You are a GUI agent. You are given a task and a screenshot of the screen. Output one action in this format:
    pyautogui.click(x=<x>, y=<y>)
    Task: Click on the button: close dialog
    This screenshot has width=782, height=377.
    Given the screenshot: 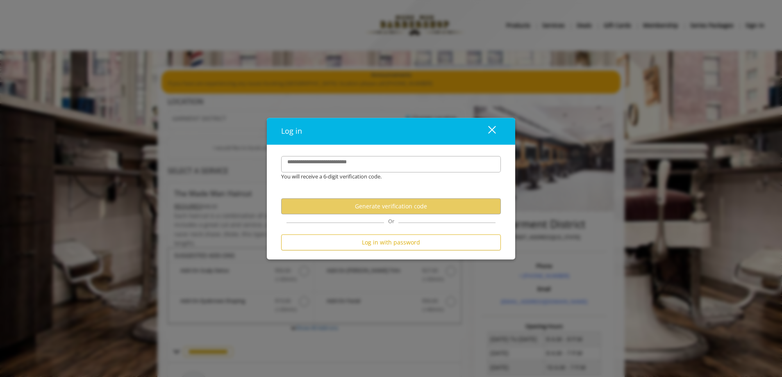 What is the action you would take?
    pyautogui.click(x=487, y=131)
    